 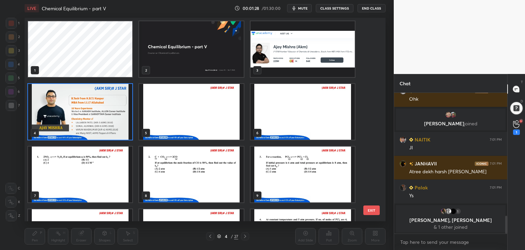 I want to click on p: T, so click(x=522, y=82).